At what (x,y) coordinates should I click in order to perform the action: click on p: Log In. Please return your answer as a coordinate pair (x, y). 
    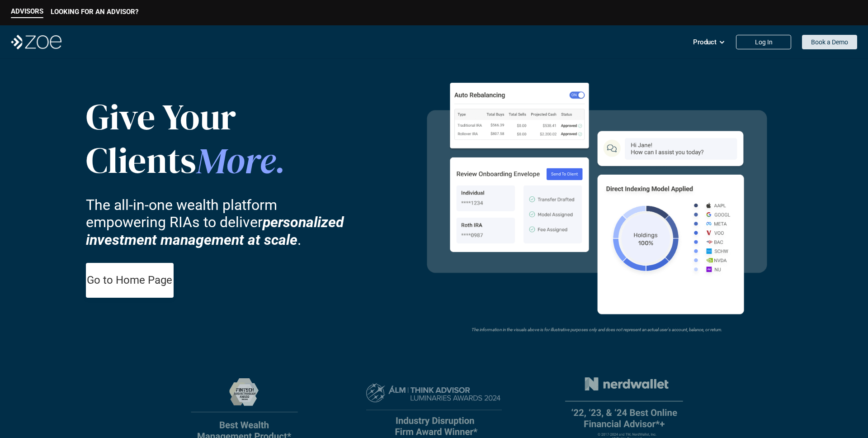
    Looking at the image, I should click on (763, 42).